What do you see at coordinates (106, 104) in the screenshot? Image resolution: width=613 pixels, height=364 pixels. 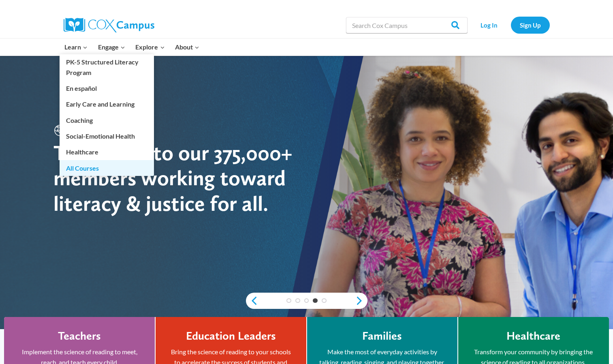 I see `a: Early Care and Learning` at bounding box center [106, 104].